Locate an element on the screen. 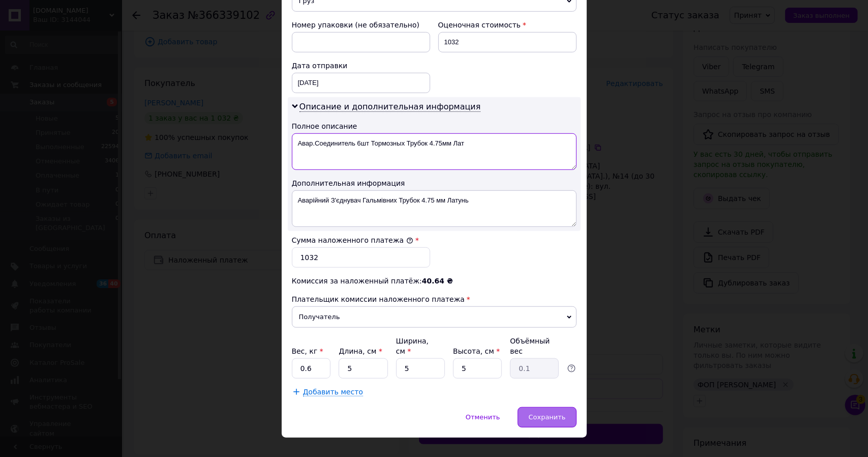  div: Номер упаковки (не обязательно) is located at coordinates (361, 25).